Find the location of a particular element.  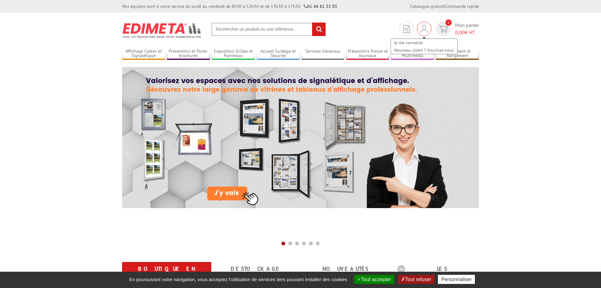

strong: 01 46 81 33 03 is located at coordinates (320, 6).